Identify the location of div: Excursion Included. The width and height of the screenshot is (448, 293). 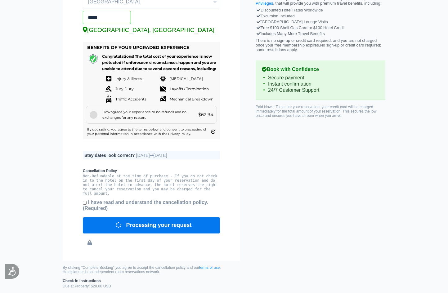
(321, 16).